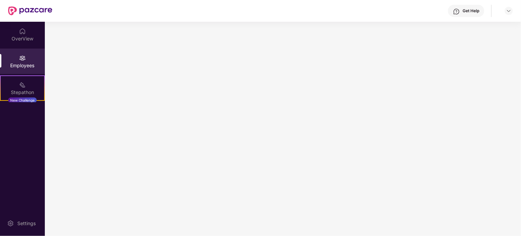 Image resolution: width=521 pixels, height=236 pixels. I want to click on div: Settings, so click(27, 224).